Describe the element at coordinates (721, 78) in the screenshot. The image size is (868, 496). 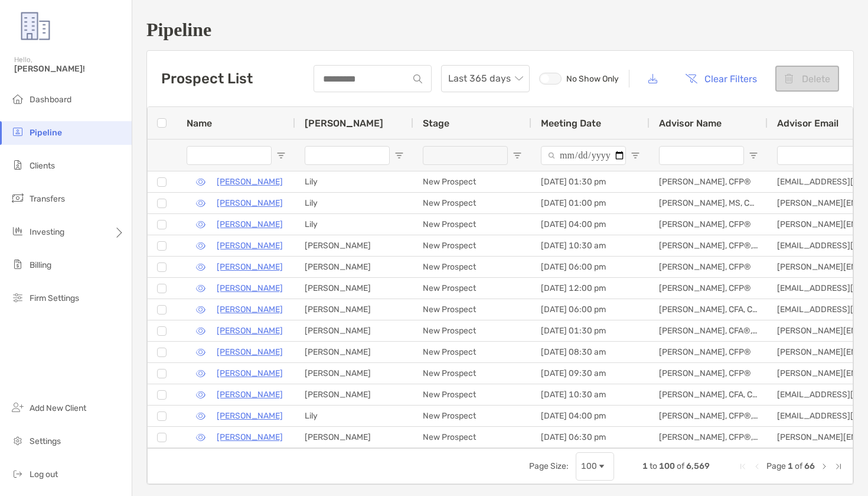
I see `button: Clear Filters` at that location.